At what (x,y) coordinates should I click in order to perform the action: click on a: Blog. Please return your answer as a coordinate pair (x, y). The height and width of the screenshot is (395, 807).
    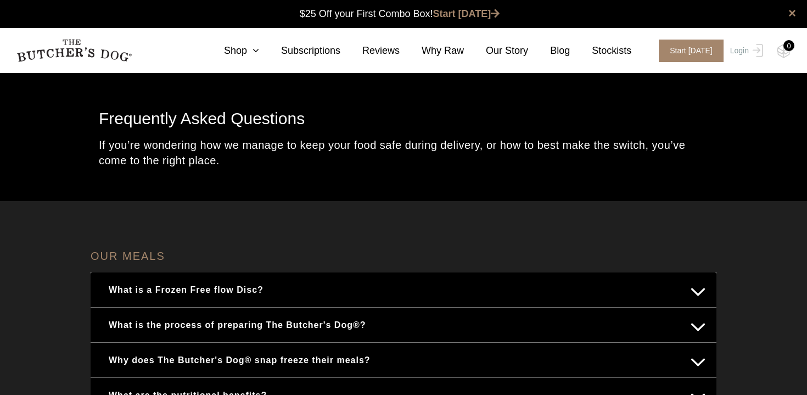
    Looking at the image, I should click on (549, 50).